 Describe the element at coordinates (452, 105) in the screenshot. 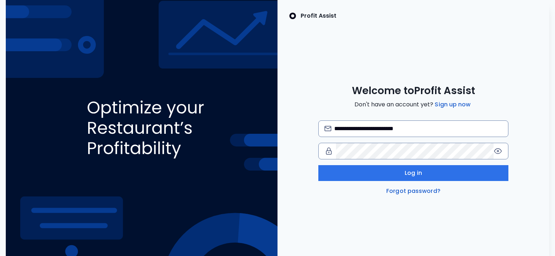

I see `a: Sign up now` at that location.